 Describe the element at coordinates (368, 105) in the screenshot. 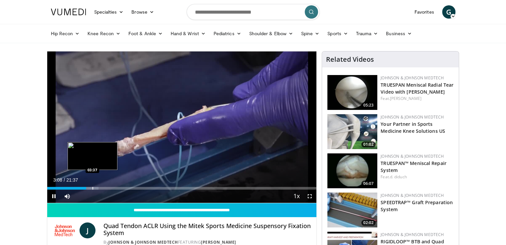

I see `span: 05:23` at that location.